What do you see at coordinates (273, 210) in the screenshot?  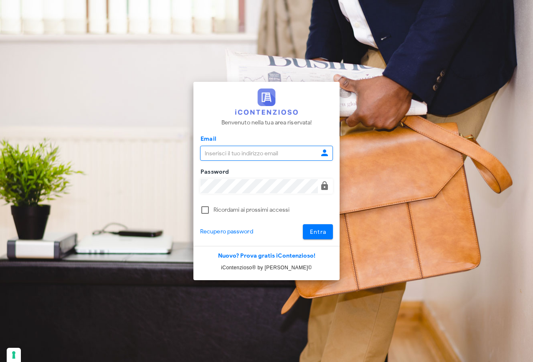 I see `label: Ricordami ai prossimi accessi` at bounding box center [273, 210].